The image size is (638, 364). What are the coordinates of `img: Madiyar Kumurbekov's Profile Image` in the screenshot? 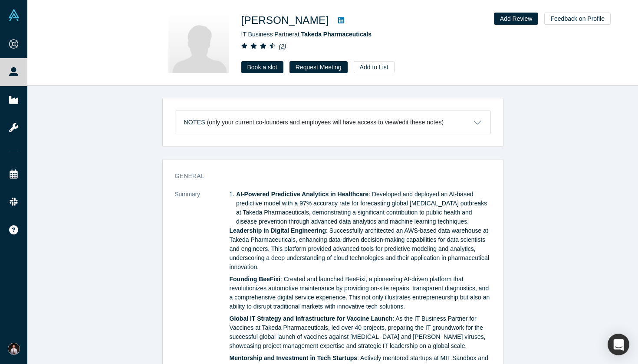 It's located at (199, 43).